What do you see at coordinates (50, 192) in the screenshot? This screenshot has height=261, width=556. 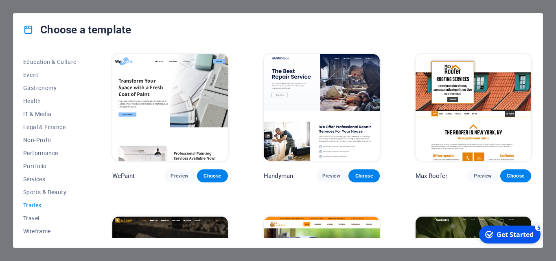 I see `button: Sports & Beauty` at bounding box center [50, 192].